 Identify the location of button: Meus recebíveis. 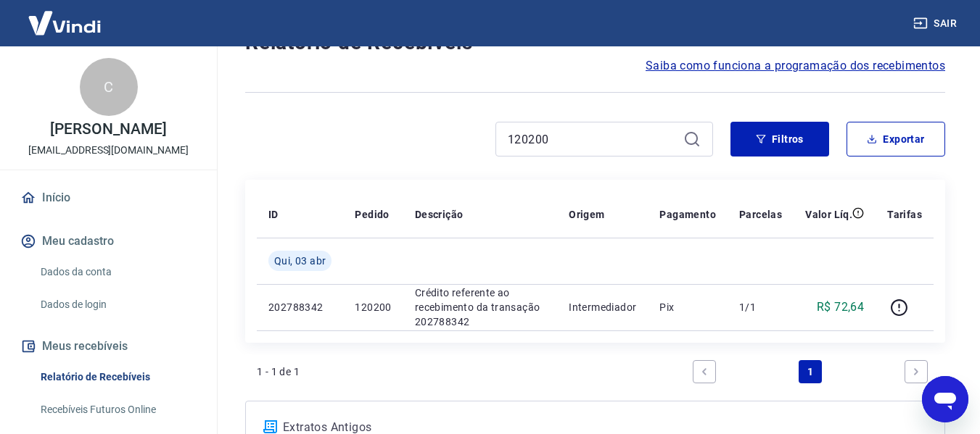
(108, 347).